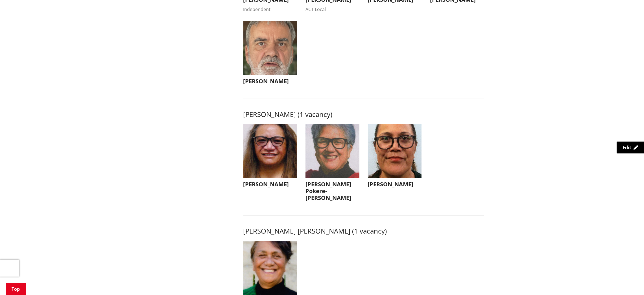  What do you see at coordinates (333, 151) in the screenshot?
I see `img: WO-W-RA__POKERE-PHILLIPS_D__pS5sY` at bounding box center [333, 151].